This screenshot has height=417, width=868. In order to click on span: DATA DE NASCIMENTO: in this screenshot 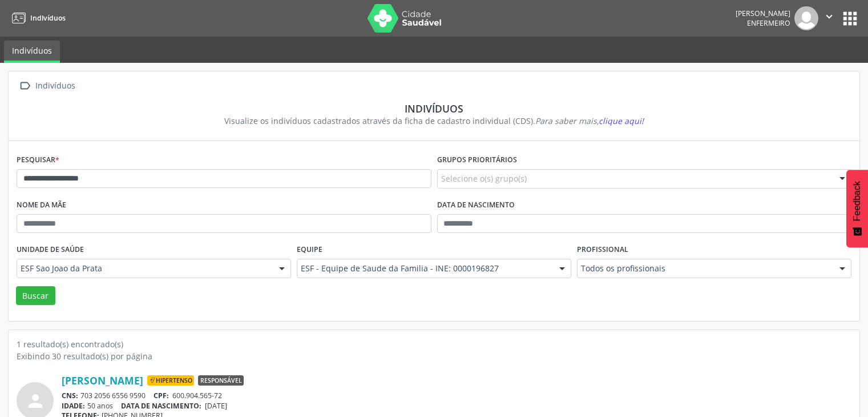, I will do `click(161, 406)`.